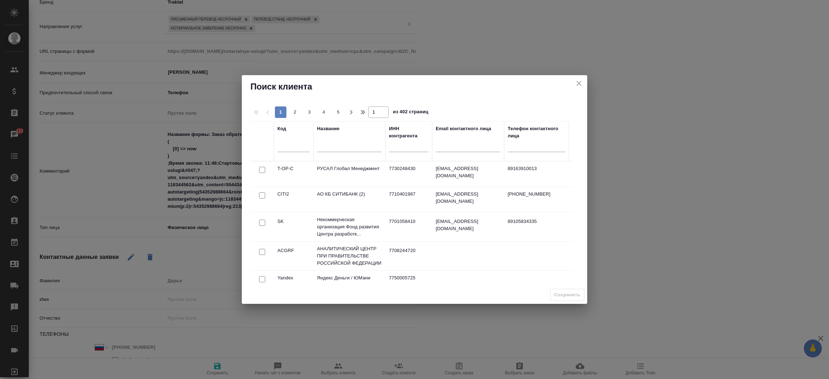  Describe the element at coordinates (328, 129) in the screenshot. I see `div: Название` at that location.